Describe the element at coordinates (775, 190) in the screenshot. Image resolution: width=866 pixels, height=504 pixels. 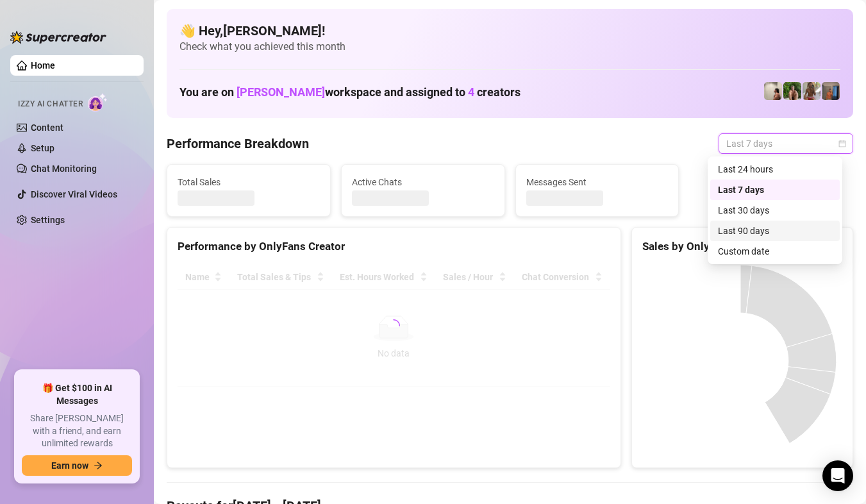
I see `div: Last 7 days` at that location.